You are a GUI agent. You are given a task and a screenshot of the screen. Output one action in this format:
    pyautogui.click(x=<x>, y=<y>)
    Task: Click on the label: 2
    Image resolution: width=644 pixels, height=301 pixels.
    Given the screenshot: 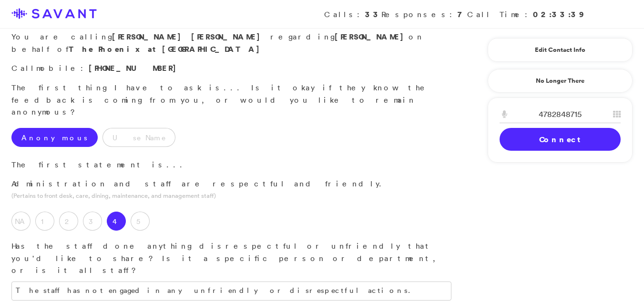 What is the action you would take?
    pyautogui.click(x=69, y=221)
    